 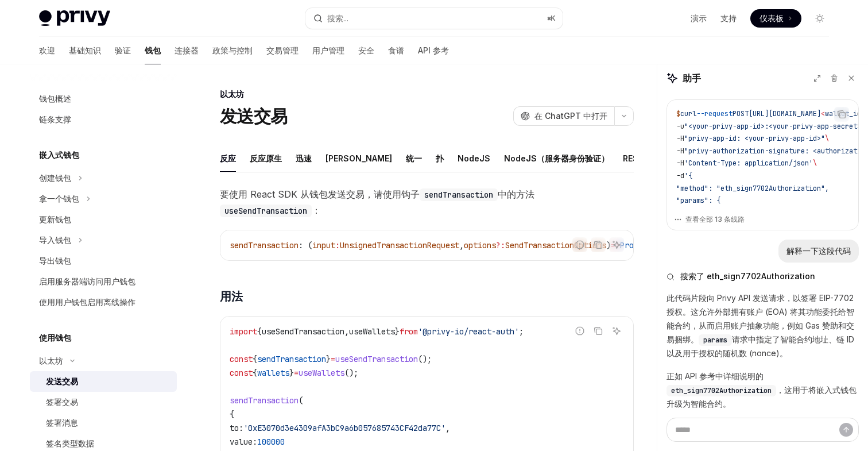 I want to click on font: 迅速, so click(x=304, y=158).